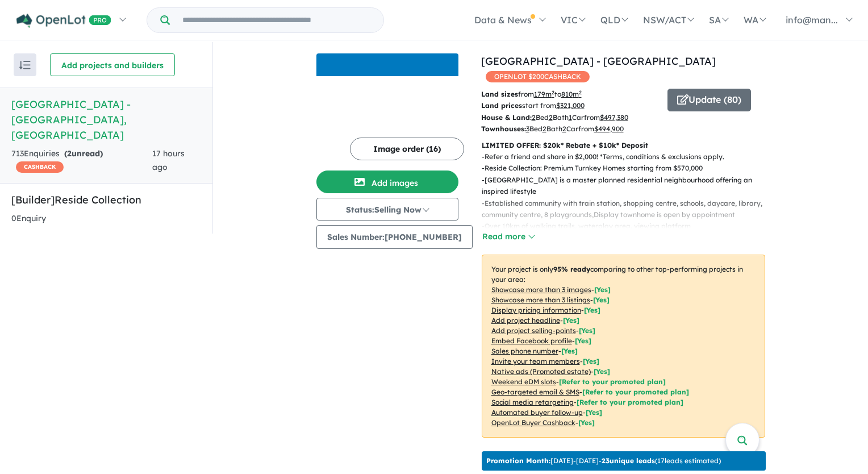  I want to click on span: info@man..., so click(812, 20).